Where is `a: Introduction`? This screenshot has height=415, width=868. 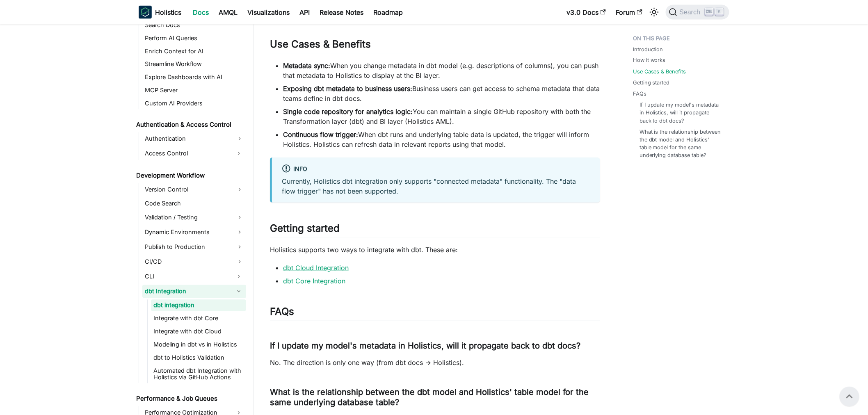 a: Introduction is located at coordinates (648, 49).